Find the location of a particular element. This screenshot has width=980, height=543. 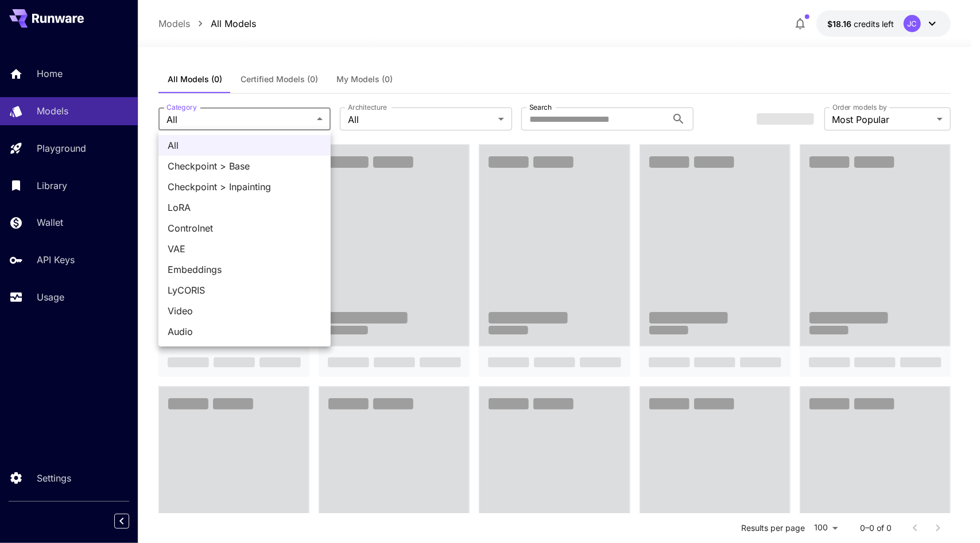

img: logo_orange.svg is located at coordinates (23, 23).